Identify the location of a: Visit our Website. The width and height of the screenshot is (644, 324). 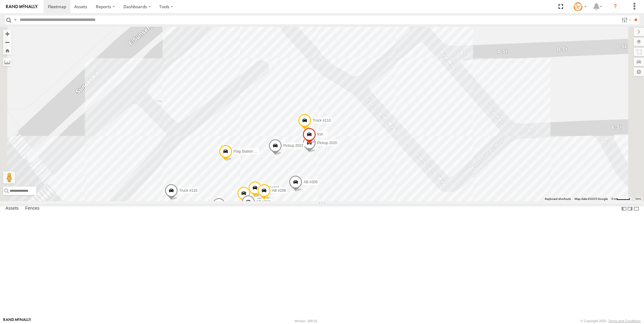
(17, 321).